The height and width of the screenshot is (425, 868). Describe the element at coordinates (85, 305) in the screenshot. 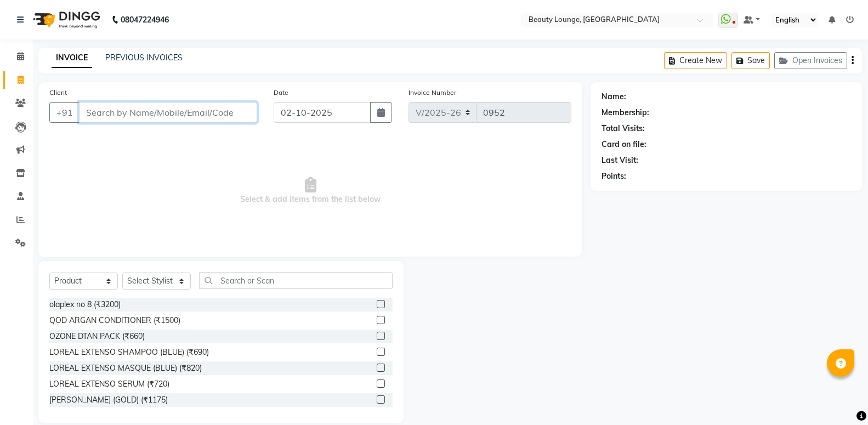

I see `div: olaplex no 8 (₹3200)` at that location.